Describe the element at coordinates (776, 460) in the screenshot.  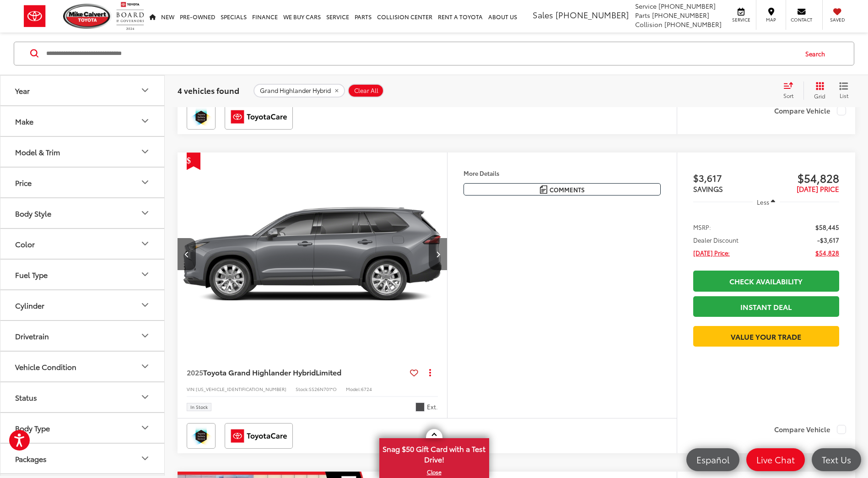
I see `a: Live Chat` at that location.